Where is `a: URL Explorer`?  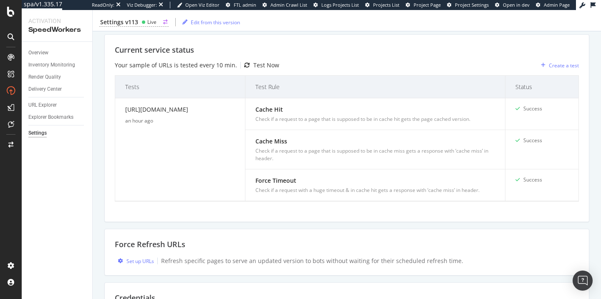
a: URL Explorer is located at coordinates (57, 105).